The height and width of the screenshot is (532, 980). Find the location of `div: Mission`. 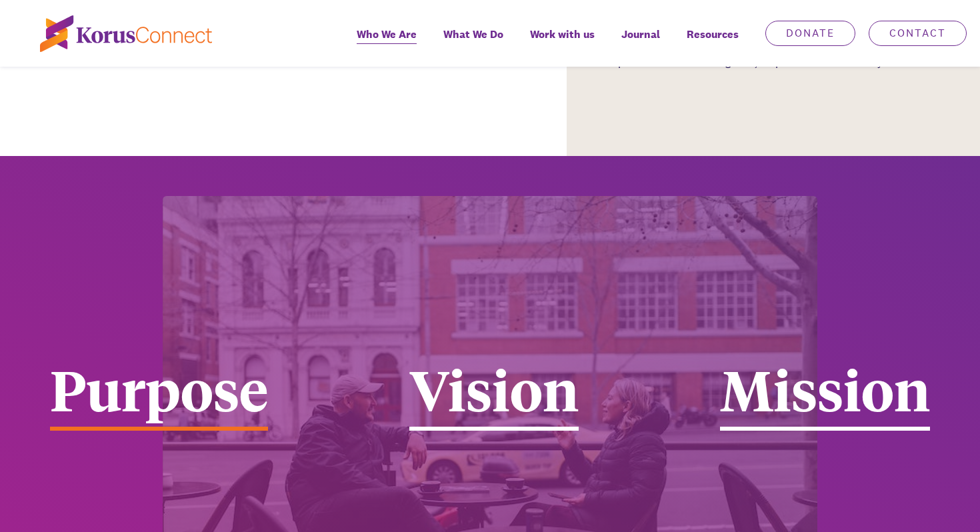

div: Mission is located at coordinates (824, 395).